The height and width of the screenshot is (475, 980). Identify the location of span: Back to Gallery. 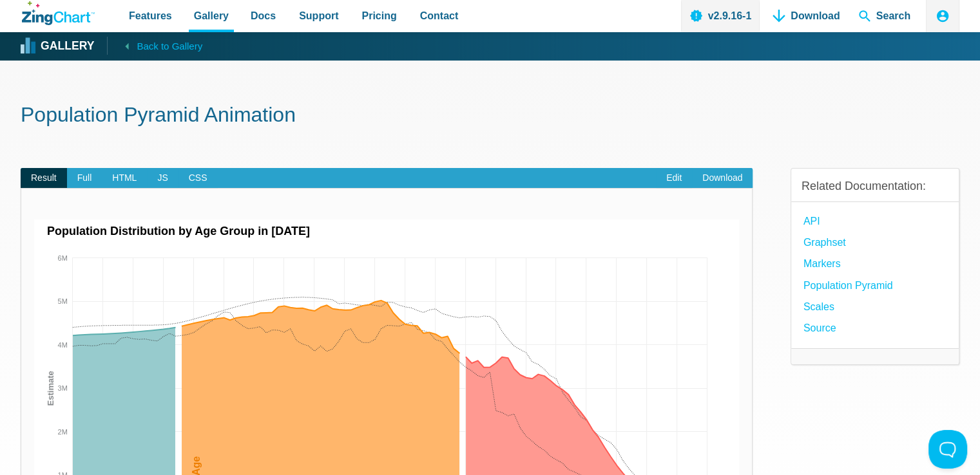
(169, 47).